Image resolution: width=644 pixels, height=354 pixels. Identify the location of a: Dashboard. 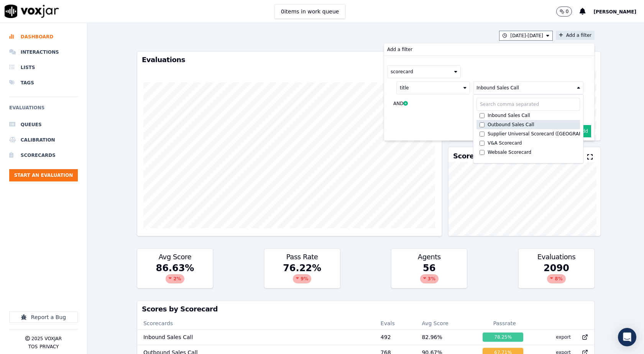
(43, 37).